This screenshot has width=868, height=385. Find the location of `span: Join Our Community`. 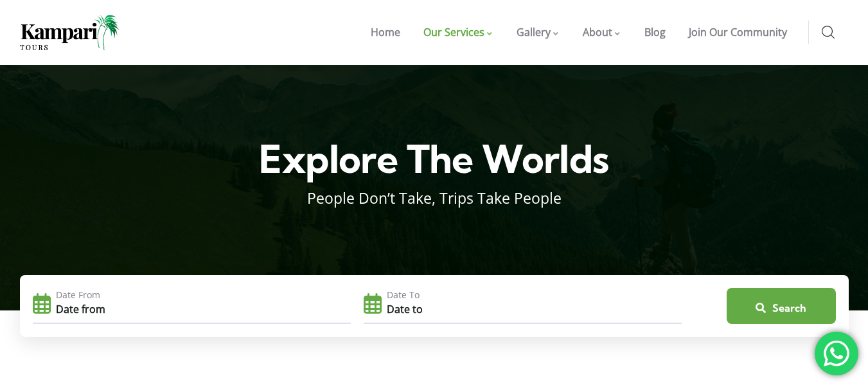

span: Join Our Community is located at coordinates (737, 32).